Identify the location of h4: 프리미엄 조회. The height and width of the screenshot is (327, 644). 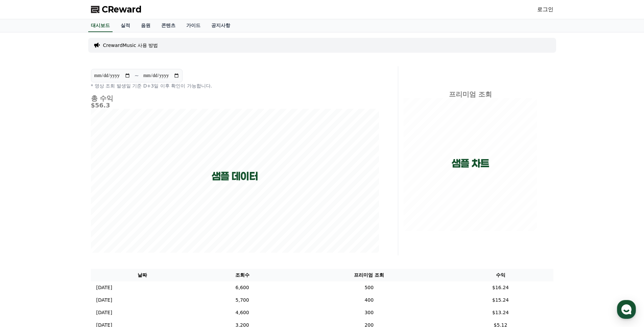
(471, 95).